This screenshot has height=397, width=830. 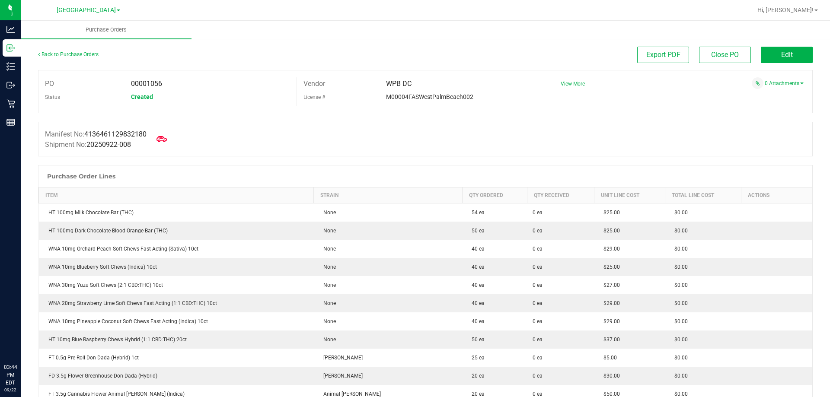 I want to click on a: View More, so click(x=573, y=84).